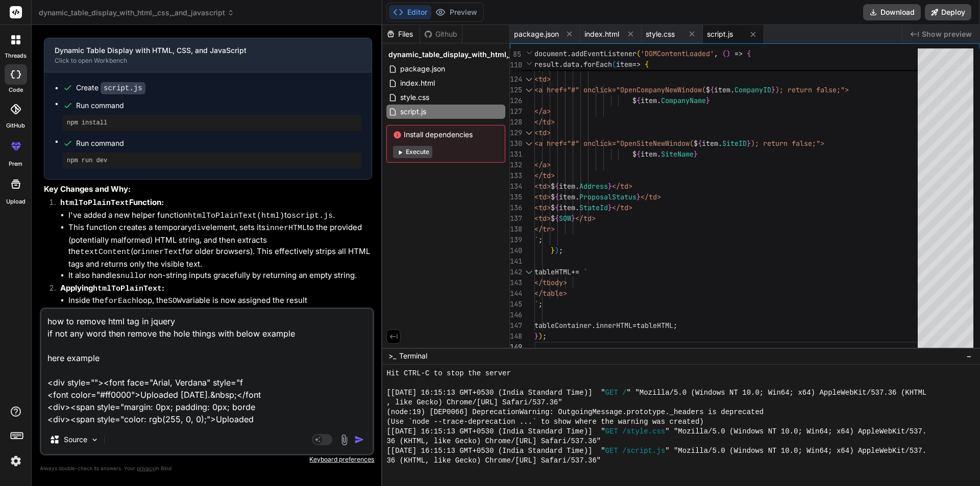 The width and height of the screenshot is (980, 486). I want to click on span: Terminal, so click(413, 356).